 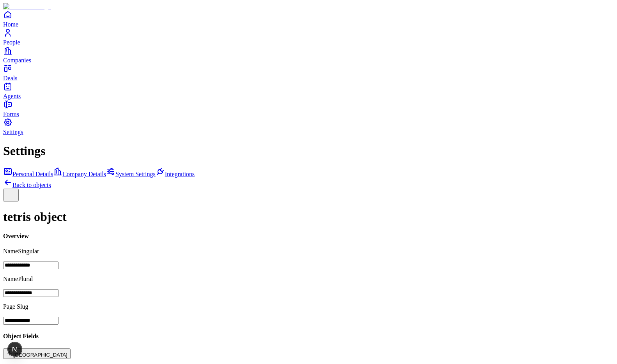 What do you see at coordinates (308, 19) in the screenshot?
I see `a: Home` at bounding box center [308, 19].